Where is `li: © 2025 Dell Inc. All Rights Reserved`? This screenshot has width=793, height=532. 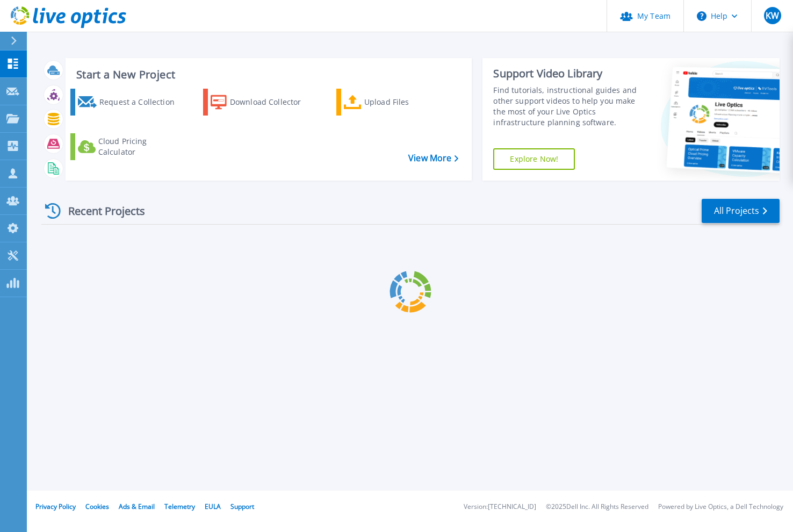 li: © 2025 Dell Inc. All Rights Reserved is located at coordinates (597, 507).